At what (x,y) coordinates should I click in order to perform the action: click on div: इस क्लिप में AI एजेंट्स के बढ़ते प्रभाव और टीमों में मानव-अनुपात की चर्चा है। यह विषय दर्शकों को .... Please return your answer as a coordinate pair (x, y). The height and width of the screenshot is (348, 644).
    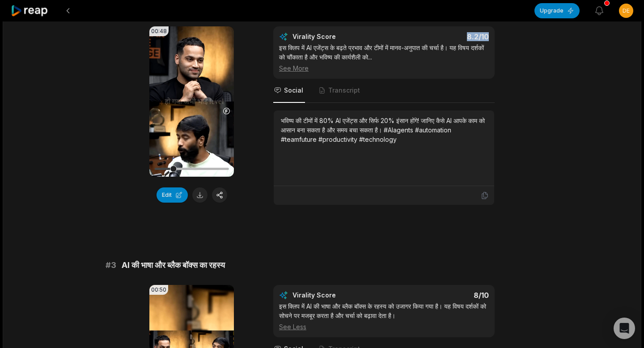
    Looking at the image, I should click on (384, 57).